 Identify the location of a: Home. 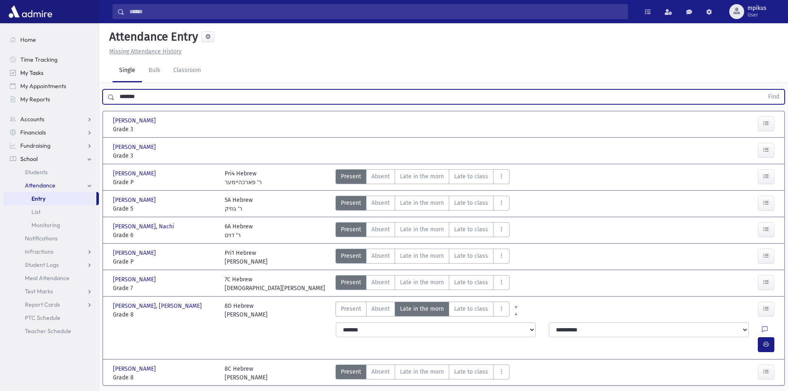
(51, 40).